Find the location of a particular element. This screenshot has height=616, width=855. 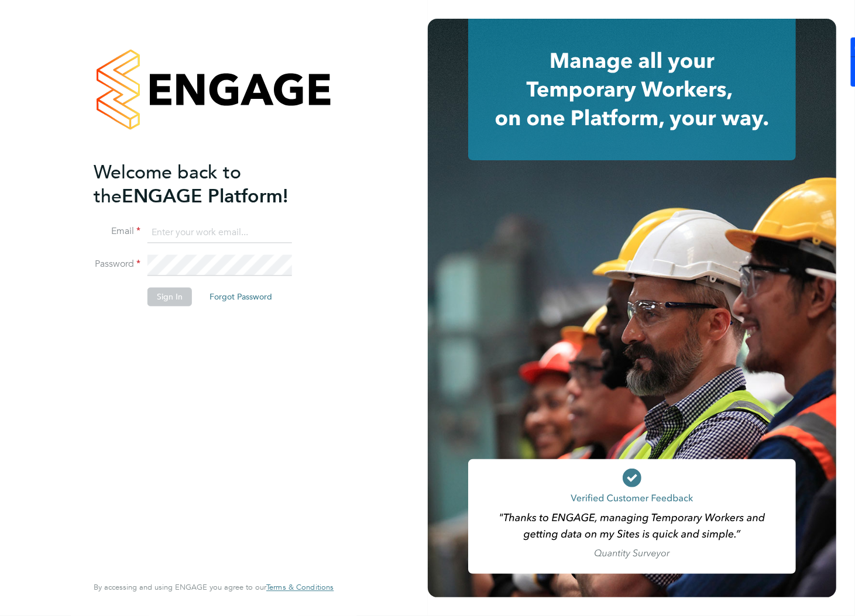

input: Enter your work email... is located at coordinates (219, 233).